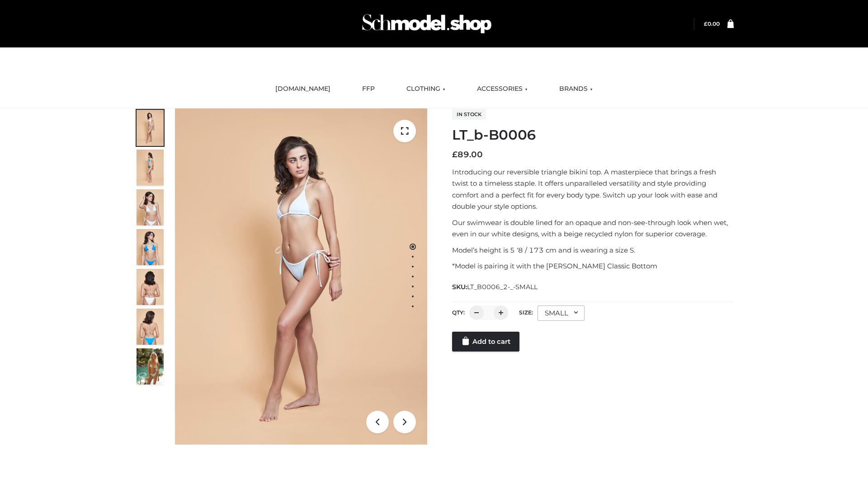 This screenshot has height=488, width=868. Describe the element at coordinates (150, 247) in the screenshot. I see `img: ArielClassicBikiniTop_CloudNine_AzureSky_OW114ECO_4-scaled.jpg` at that location.